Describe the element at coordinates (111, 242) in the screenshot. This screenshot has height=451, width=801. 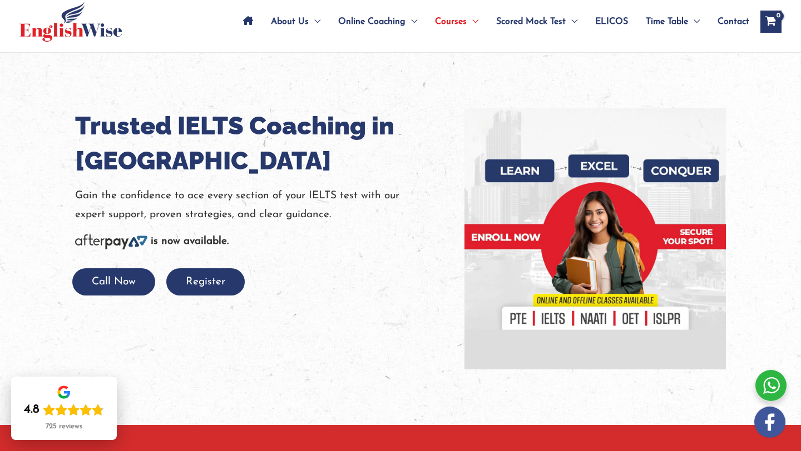
I see `img: Afterpay-Logo` at that location.